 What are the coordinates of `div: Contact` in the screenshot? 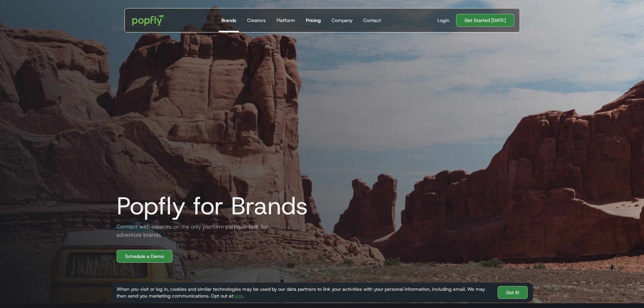 It's located at (372, 20).